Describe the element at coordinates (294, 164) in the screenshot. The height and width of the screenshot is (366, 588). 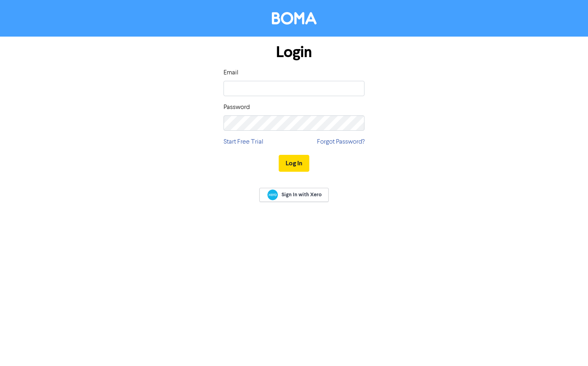
I see `button: Log In` at that location.